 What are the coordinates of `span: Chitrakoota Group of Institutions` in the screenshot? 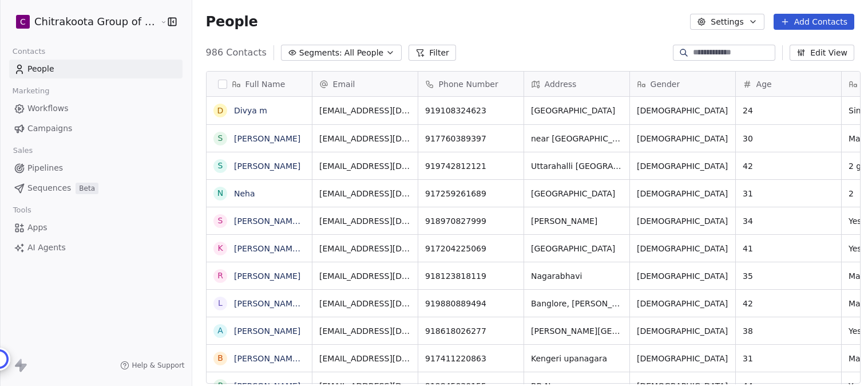 It's located at (96, 22).